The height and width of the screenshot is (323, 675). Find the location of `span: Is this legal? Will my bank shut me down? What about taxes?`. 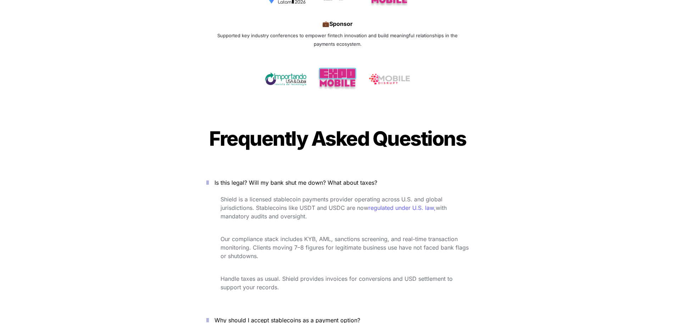

span: Is this legal? Will my bank shut me down? What about taxes? is located at coordinates (296, 183).